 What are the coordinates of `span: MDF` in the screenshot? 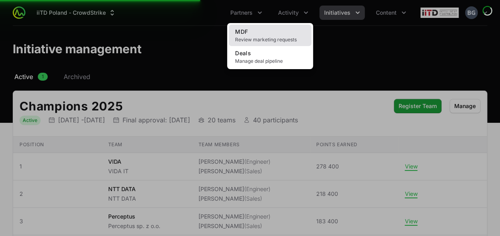 It's located at (241, 31).